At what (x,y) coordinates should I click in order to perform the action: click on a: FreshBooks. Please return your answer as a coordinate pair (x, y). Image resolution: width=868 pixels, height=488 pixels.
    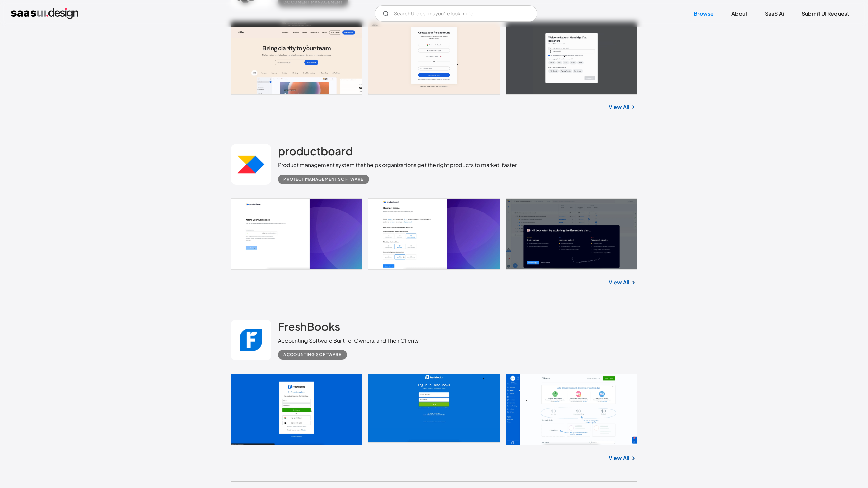
    Looking at the image, I should click on (309, 328).